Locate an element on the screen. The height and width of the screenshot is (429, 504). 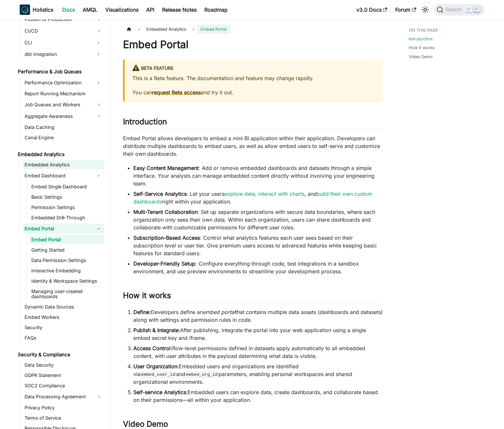
a: HolisticsHolistics is located at coordinates (37, 10).